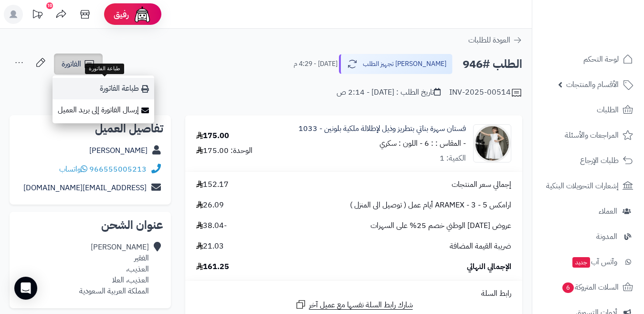 The image size is (644, 314). What do you see at coordinates (118, 169) in the screenshot?
I see `a: 966555005213` at bounding box center [118, 169].